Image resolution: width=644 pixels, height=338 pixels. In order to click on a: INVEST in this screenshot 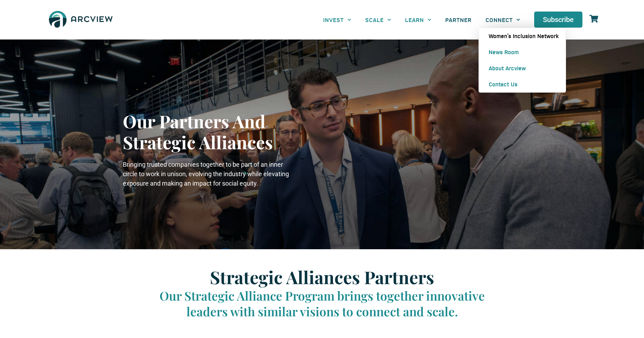, I will do `click(337, 20)`.